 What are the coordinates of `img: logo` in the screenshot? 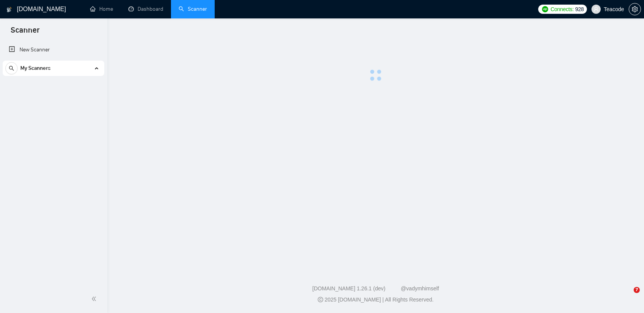 It's located at (9, 10).